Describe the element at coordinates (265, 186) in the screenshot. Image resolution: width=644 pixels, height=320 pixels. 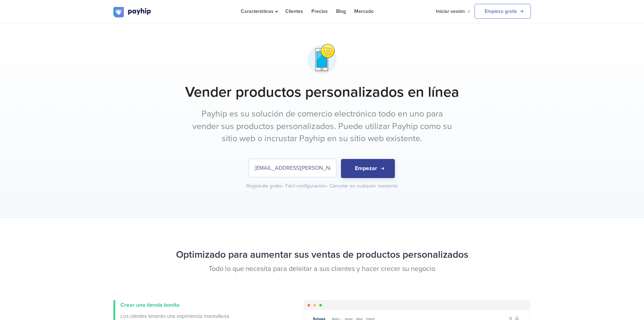
I see `div: Regístrate gratis` at that location.